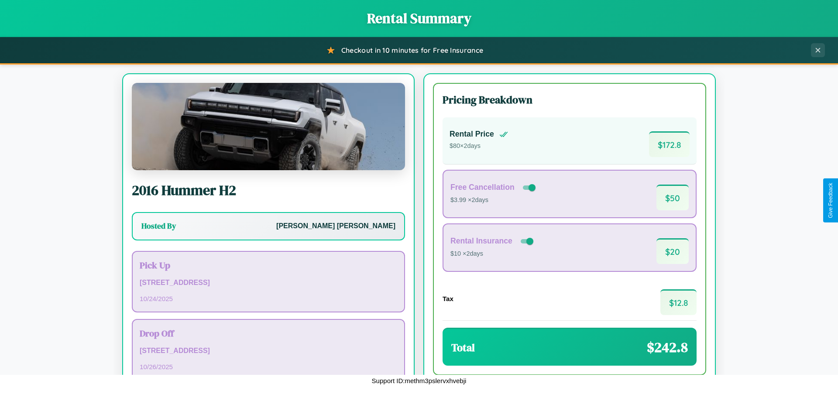 This screenshot has width=838, height=401. Describe the element at coordinates (672, 197) in the screenshot. I see `span: $ 50` at that location.